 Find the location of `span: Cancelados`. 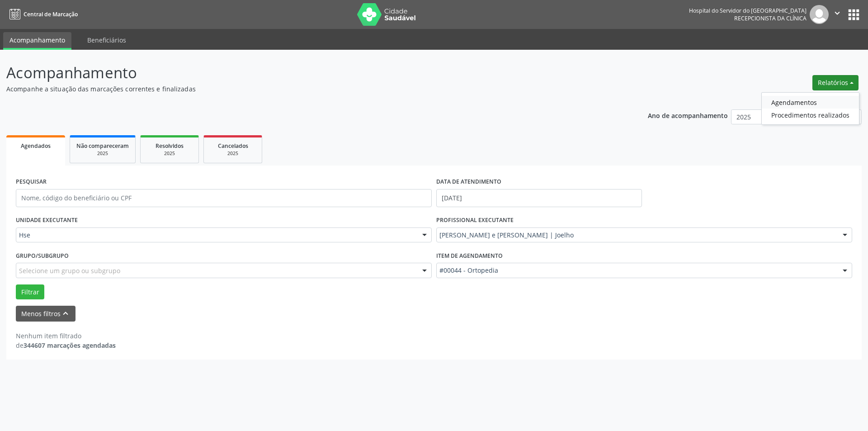

span: Cancelados is located at coordinates (233, 146).